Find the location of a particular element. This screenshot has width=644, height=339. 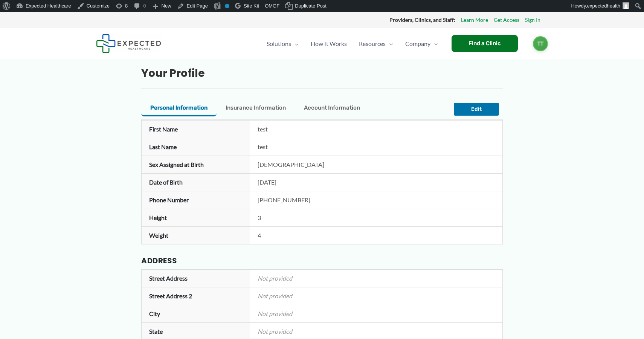

a: Sign In is located at coordinates (533, 20).